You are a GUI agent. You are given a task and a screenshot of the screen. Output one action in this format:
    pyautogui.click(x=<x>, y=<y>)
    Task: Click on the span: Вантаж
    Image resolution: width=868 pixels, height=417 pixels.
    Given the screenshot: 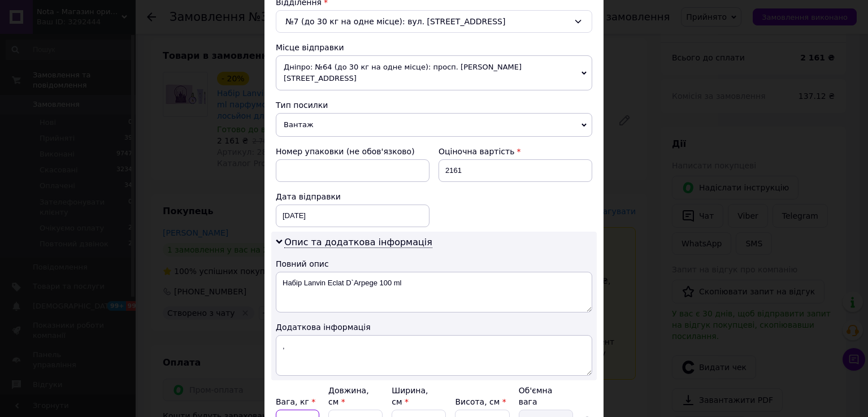 What is the action you would take?
    pyautogui.click(x=434, y=125)
    